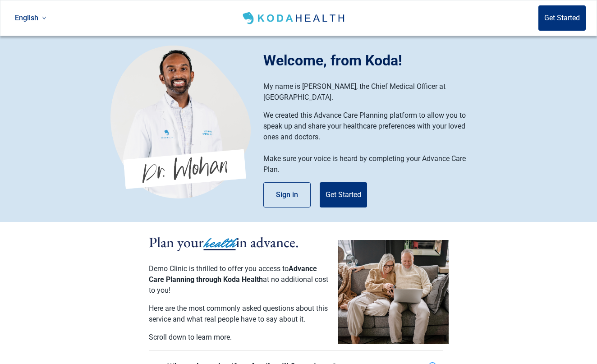 The image size is (597, 364). I want to click on a: Current language: English, so click(31, 18).